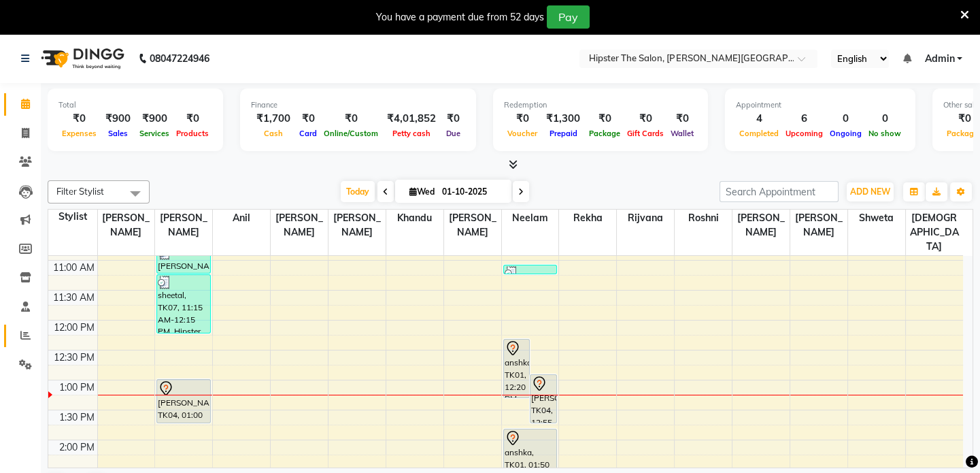  I want to click on span: Gift Cards, so click(645, 133).